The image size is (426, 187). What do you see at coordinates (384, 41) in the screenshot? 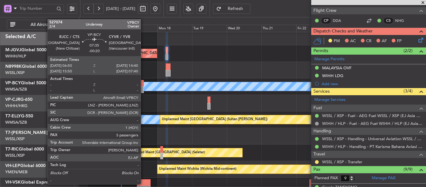
I see `span: AF` at bounding box center [384, 41].